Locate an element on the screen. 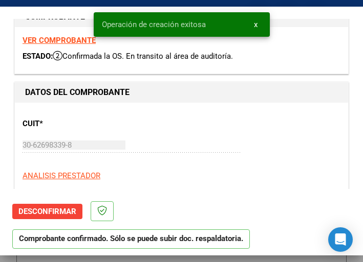  p: Comprobante confirmado. Sólo se puede subir doc. respaldatoria. is located at coordinates (131, 239).